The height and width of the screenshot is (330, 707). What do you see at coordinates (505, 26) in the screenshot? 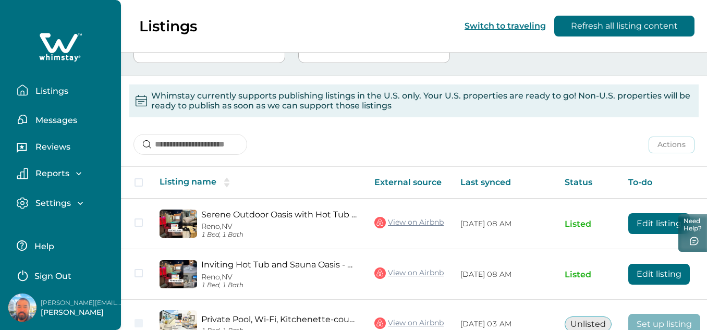
I see `button: Switch to traveling` at bounding box center [505, 26].